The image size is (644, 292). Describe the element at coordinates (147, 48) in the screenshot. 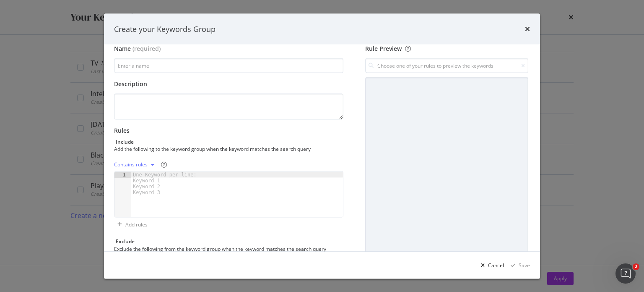

I see `span: (required)` at that location.